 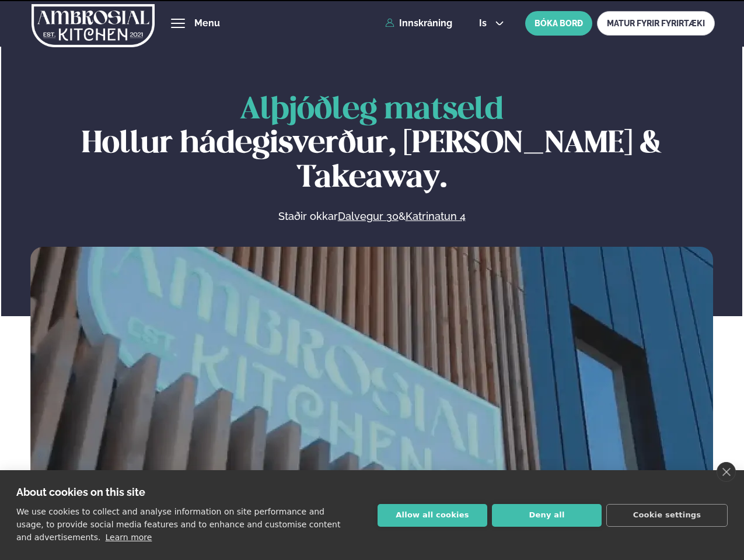 What do you see at coordinates (559, 23) in the screenshot?
I see `button: BÓKA BORÐ` at bounding box center [559, 23].